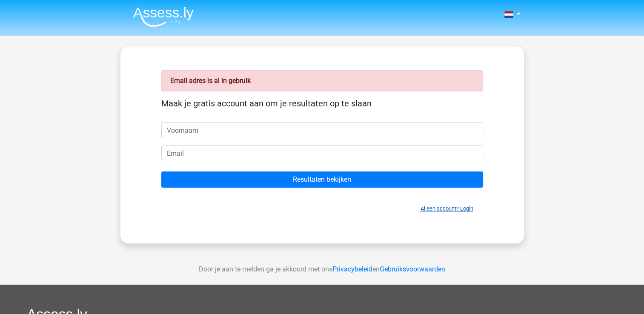 This screenshot has width=644, height=314. I want to click on a: Al een account? Login, so click(447, 209).